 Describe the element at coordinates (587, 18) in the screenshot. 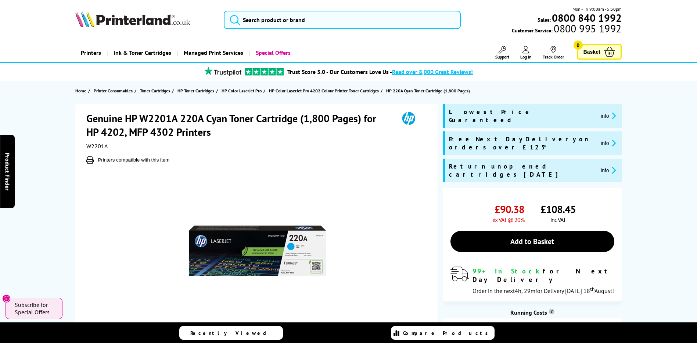

I see `b: 0800 840 1992` at that location.